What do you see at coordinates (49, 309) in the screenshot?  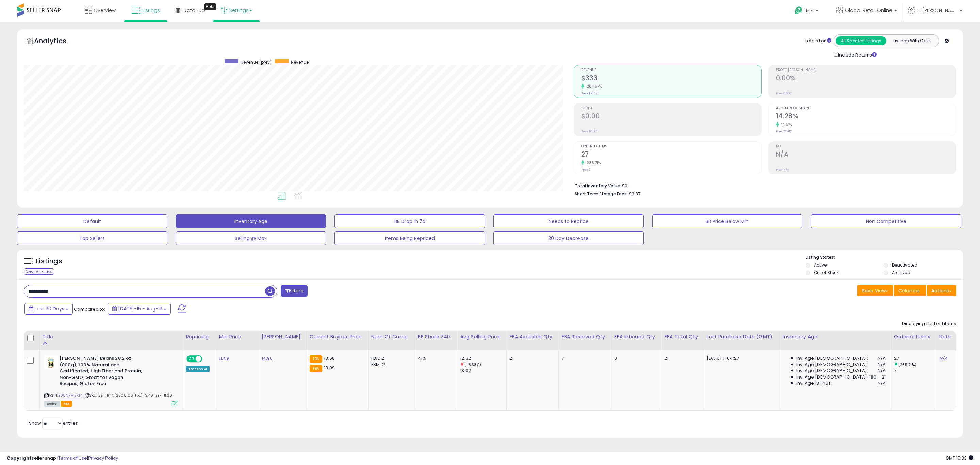 I see `button: Last 30 Days` at bounding box center [49, 309].